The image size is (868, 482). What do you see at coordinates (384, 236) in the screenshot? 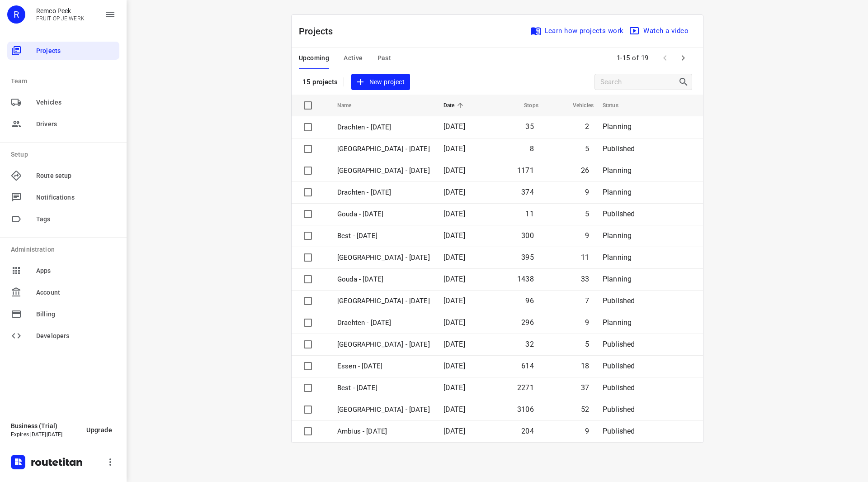
I see `p: Best - Tuesday` at bounding box center [384, 236].